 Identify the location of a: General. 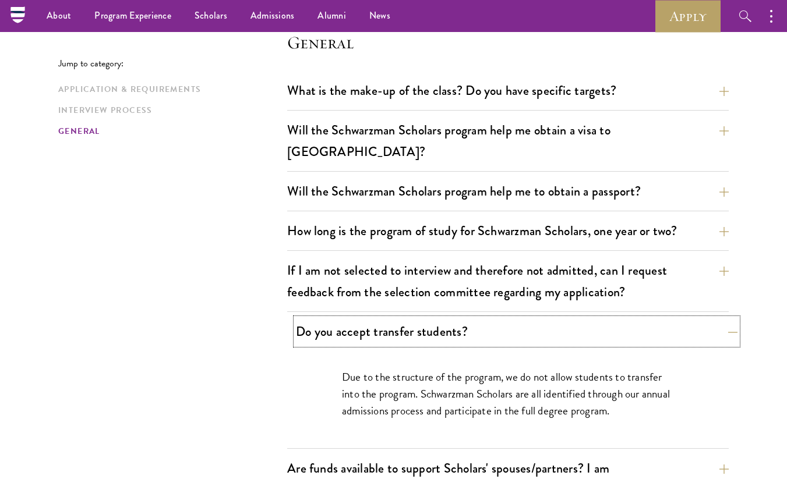
(169, 131).